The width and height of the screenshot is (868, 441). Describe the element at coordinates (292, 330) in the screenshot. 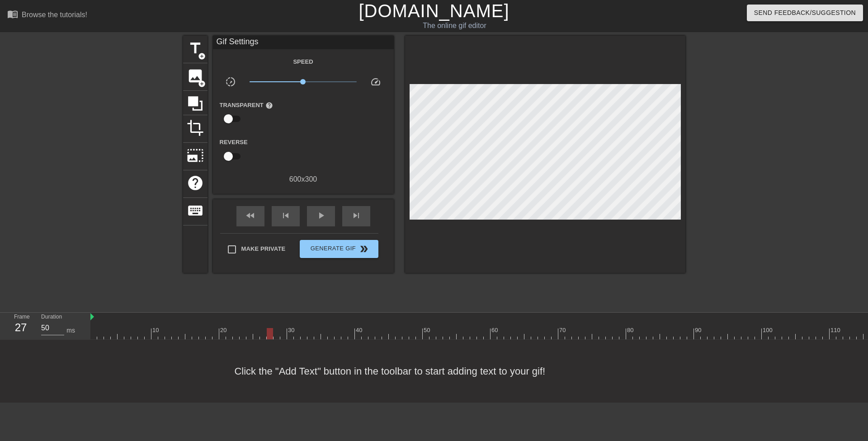

I see `div: 30` at that location.